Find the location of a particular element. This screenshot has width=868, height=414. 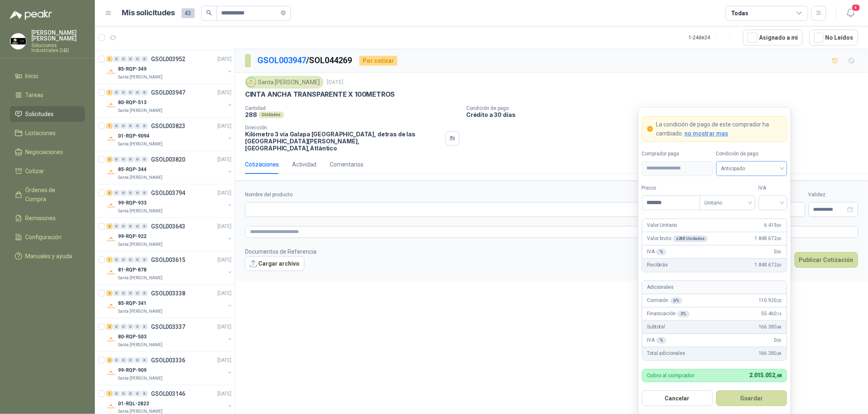

button: Cancelar is located at coordinates (677, 398).